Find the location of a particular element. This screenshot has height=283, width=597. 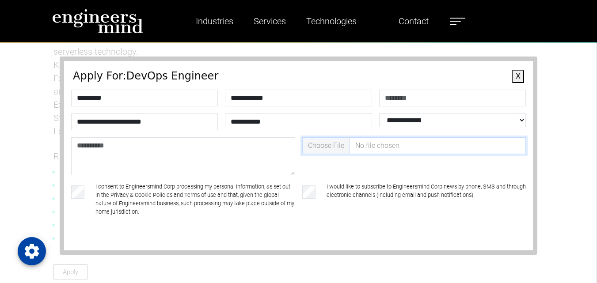

button: X is located at coordinates (518, 76).